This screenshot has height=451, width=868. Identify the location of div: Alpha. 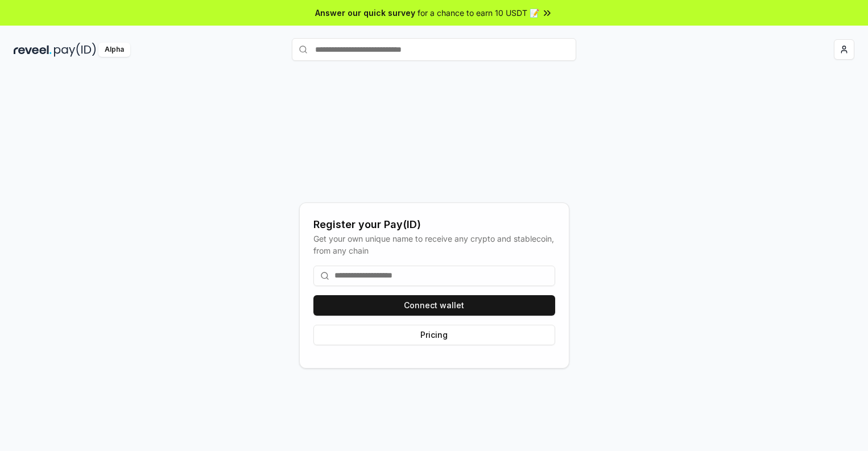
(115, 49).